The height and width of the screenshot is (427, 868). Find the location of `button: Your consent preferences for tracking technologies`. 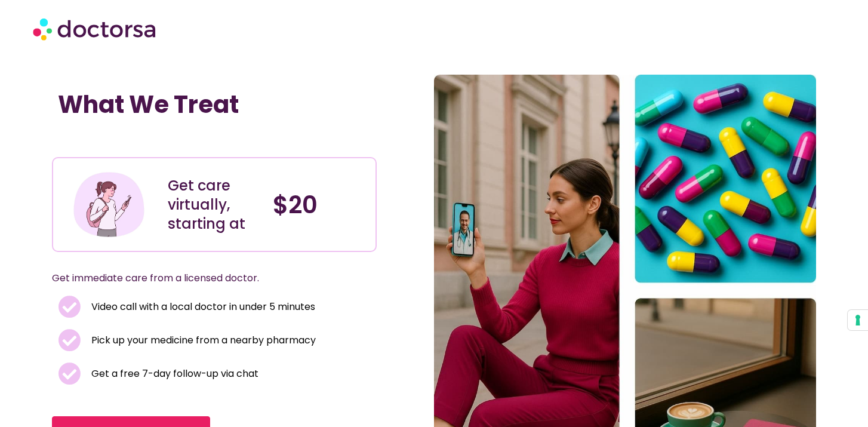

button: Your consent preferences for tracking technologies is located at coordinates (858, 320).